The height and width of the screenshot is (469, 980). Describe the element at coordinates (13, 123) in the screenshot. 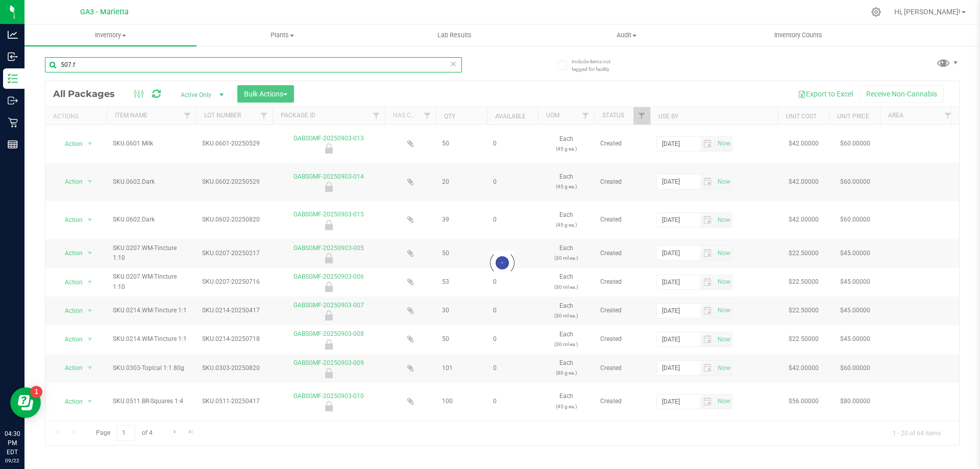

I see `inline-svg: Retail` at that location.